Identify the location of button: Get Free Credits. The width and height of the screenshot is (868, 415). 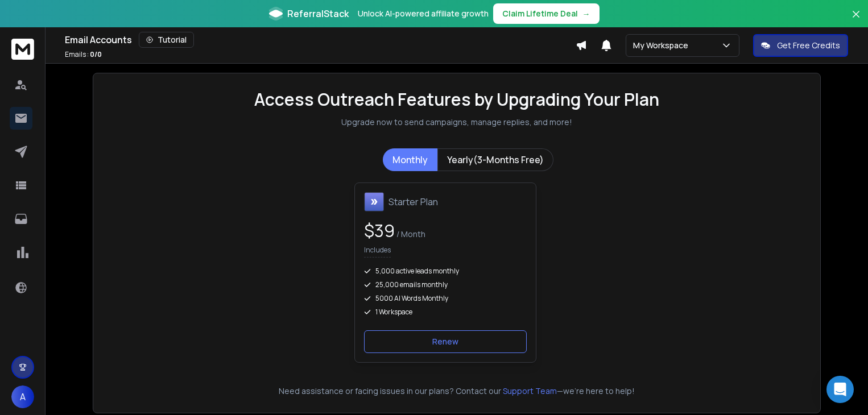
(800, 45).